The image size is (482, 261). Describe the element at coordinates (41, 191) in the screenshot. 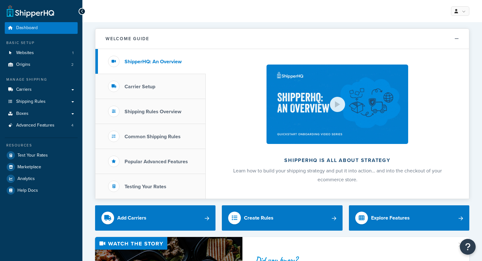

I see `a: Help Docs` at that location.